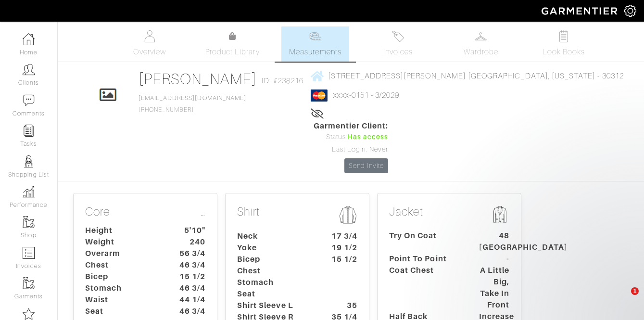 The width and height of the screenshot is (644, 320). What do you see at coordinates (150, 36) in the screenshot?
I see `img: basicinfo-40fd8af6dae0f16599ec9e87c0ef1c0a1fdea2edbe929e3d69a839185d80c458.svg` at bounding box center [150, 36].